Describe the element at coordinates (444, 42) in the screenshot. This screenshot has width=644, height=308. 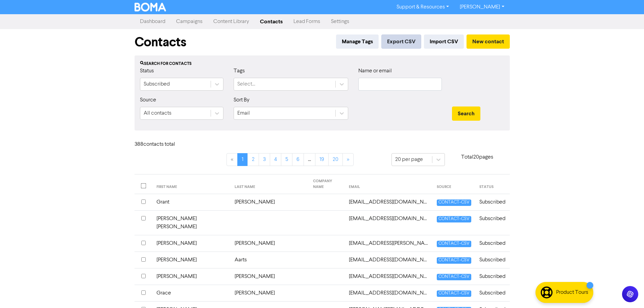
I see `button: Import CSV` at that location.